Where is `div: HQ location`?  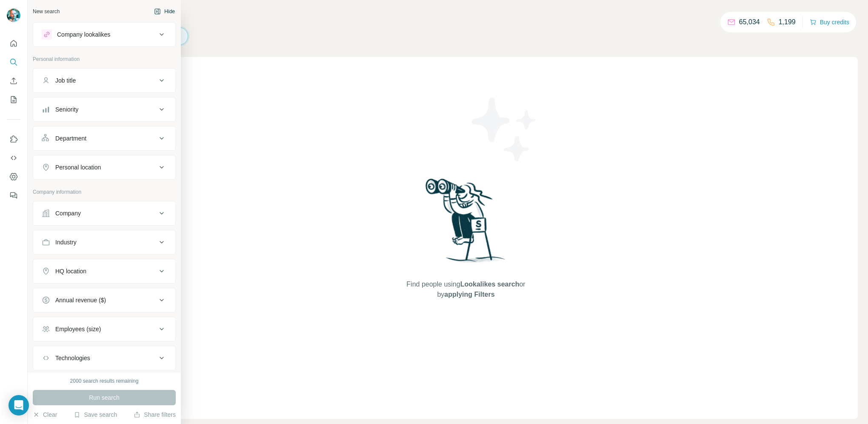
div: HQ location is located at coordinates (70, 271).